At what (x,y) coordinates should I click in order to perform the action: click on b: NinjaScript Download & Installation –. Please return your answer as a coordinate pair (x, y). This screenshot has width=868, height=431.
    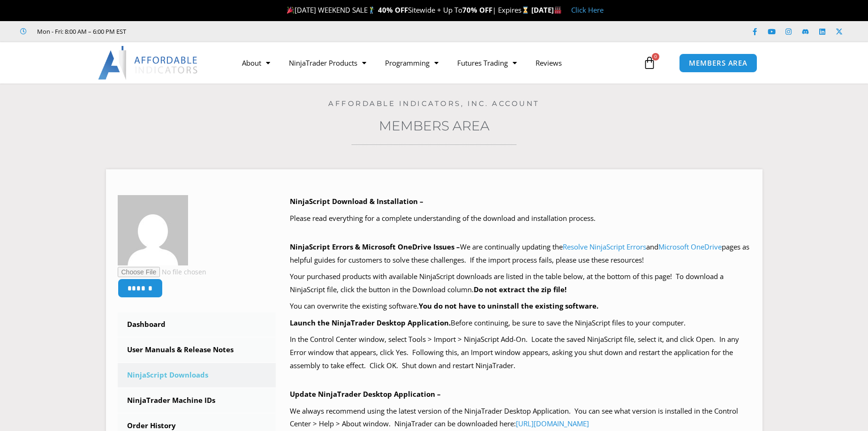
    Looking at the image, I should click on (356, 202).